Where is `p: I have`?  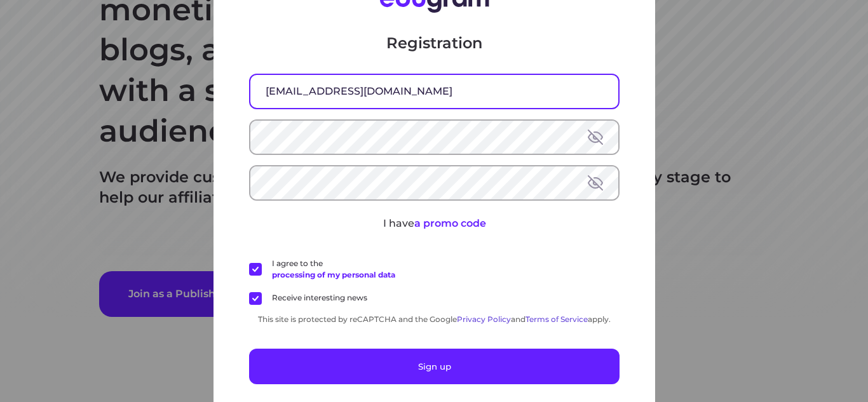 p: I have is located at coordinates (434, 223).